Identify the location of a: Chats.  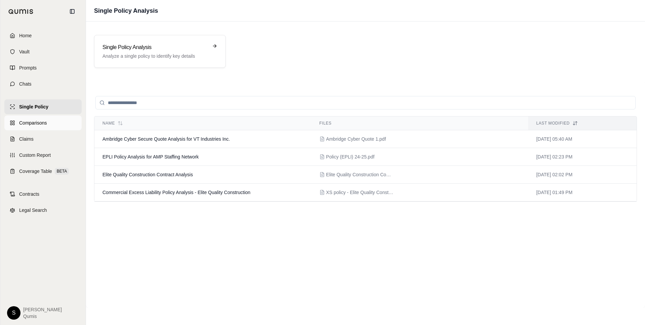
(43, 84).